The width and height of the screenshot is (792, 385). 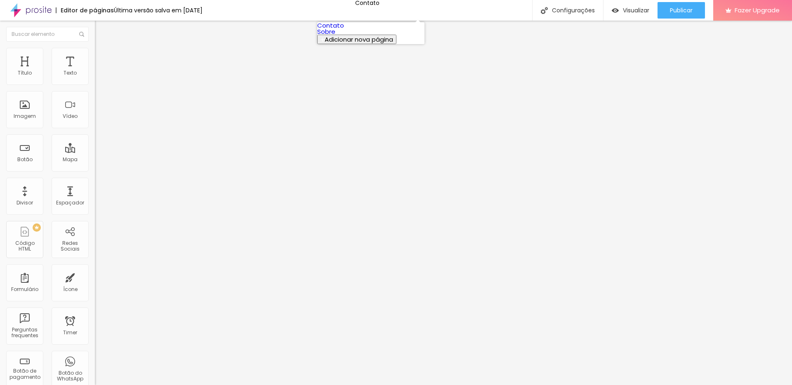 I want to click on div: Divisor, so click(x=25, y=203).